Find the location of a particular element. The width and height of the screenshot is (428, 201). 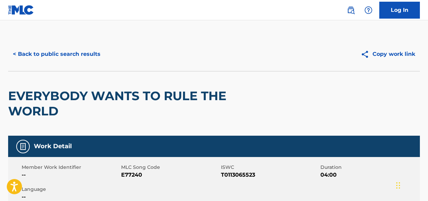

span: E77240 is located at coordinates (170, 175).